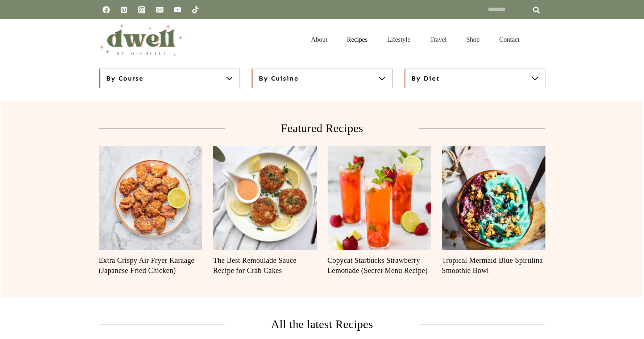 The image size is (644, 339). What do you see at coordinates (357, 39) in the screenshot?
I see `a: Recipes` at bounding box center [357, 39].